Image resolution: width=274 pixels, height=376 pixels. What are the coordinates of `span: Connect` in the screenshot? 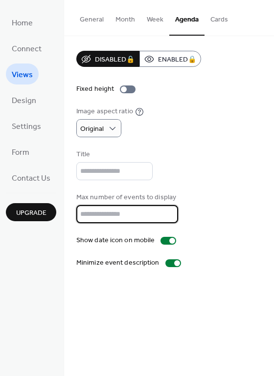 It's located at (26, 49).